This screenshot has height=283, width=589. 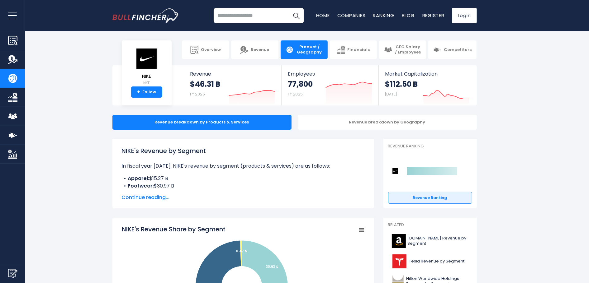 What do you see at coordinates (146, 16) in the screenshot?
I see `img: bullfincher logo` at bounding box center [146, 16].